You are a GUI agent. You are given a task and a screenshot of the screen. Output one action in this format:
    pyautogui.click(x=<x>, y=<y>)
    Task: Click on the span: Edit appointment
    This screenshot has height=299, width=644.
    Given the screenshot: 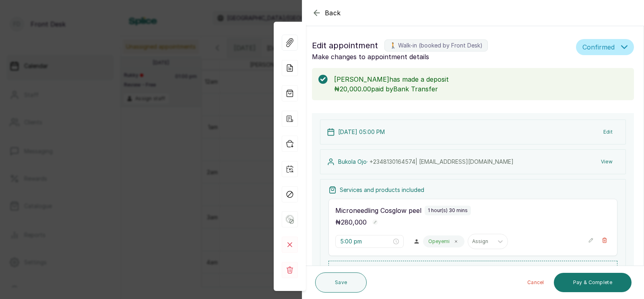 What is the action you would take?
    pyautogui.click(x=345, y=46)
    